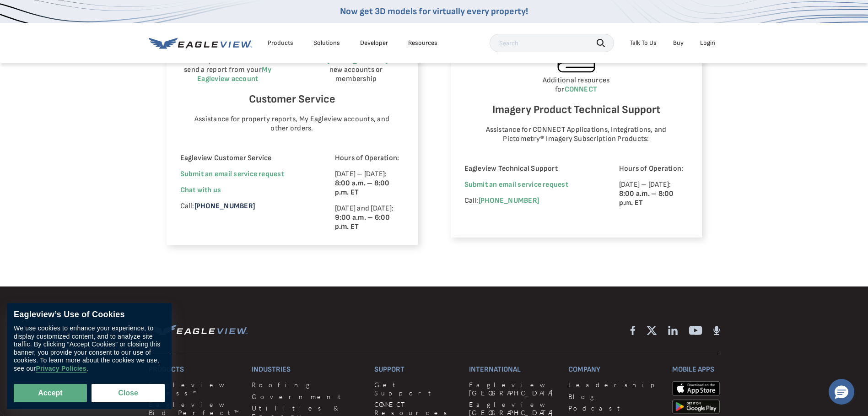 The height and width of the screenshot is (416, 868). Describe the element at coordinates (195, 389) in the screenshot. I see `a: Eagleview Assess™` at that location.